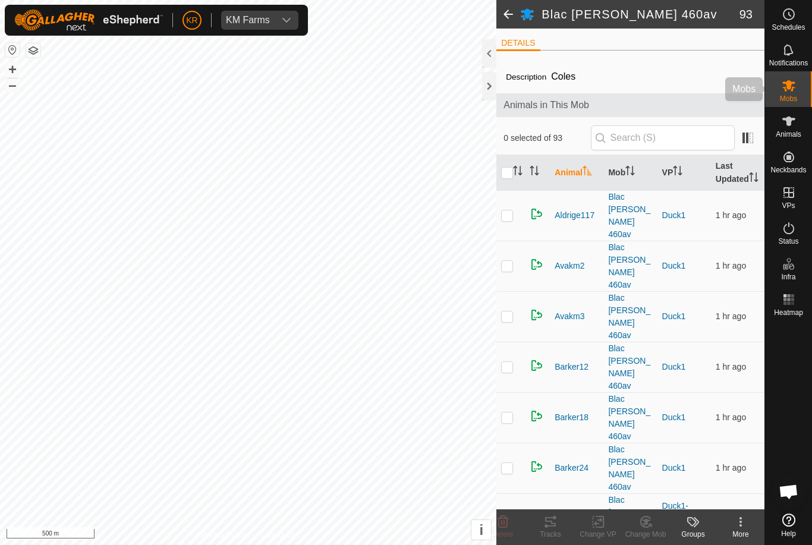 The image size is (812, 545). Describe the element at coordinates (788, 313) in the screenshot. I see `span: Heatmap` at that location.